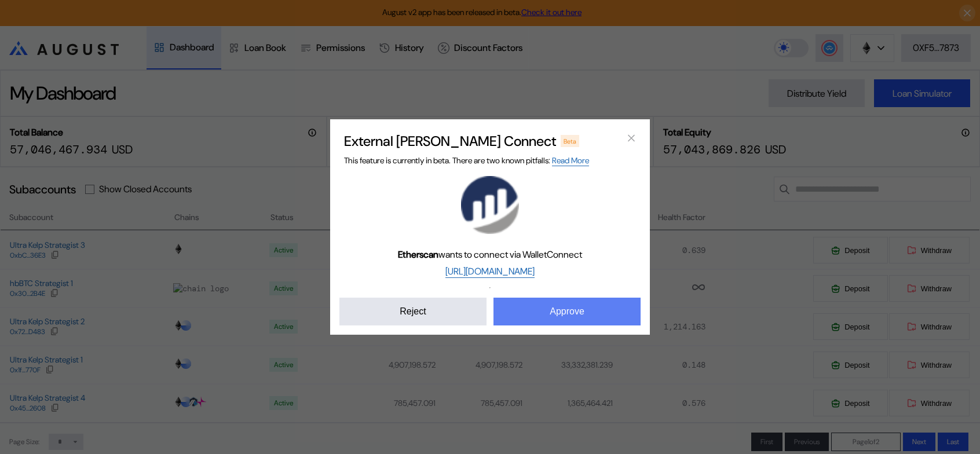  Describe the element at coordinates (631, 138) in the screenshot. I see `button: close modal` at that location.